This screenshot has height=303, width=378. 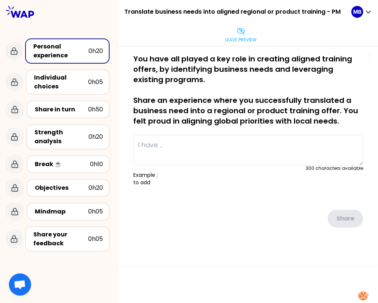 What do you see at coordinates (362, 12) in the screenshot?
I see `button: MB` at bounding box center [362, 12].